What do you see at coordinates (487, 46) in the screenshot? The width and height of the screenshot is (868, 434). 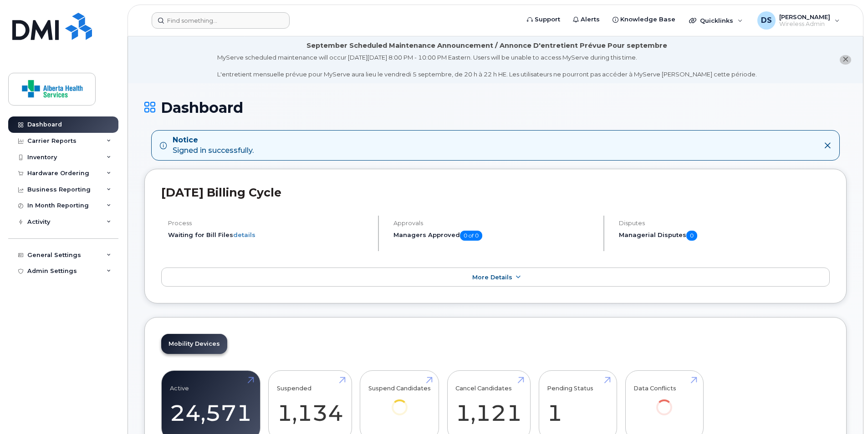 I see `div: September Scheduled Maintenance Announcement / Annonce D'entretient Prévue Pour septembre` at bounding box center [487, 46].